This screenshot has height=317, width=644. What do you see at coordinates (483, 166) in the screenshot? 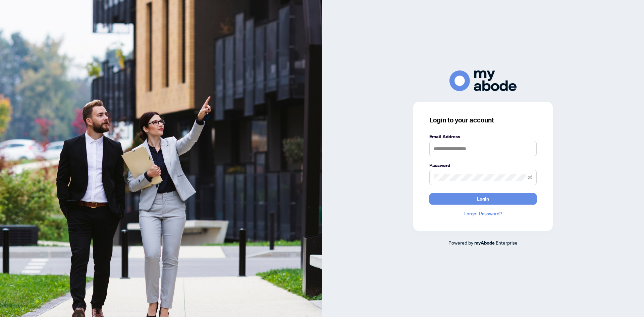
I see `label: Password` at bounding box center [483, 166].